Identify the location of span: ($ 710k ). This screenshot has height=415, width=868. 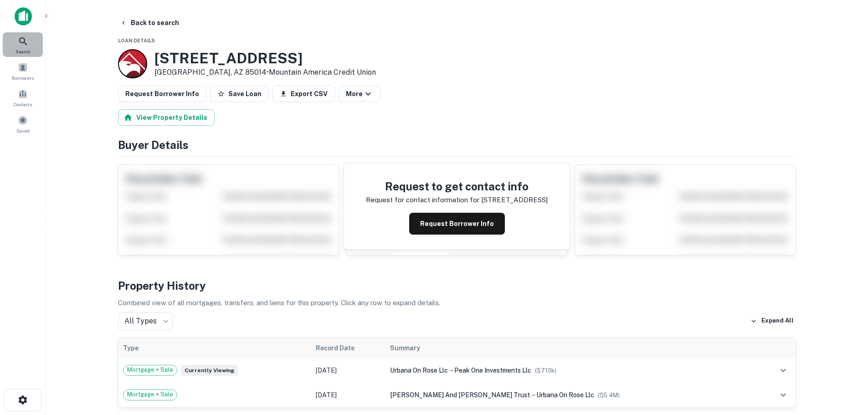
(545, 371).